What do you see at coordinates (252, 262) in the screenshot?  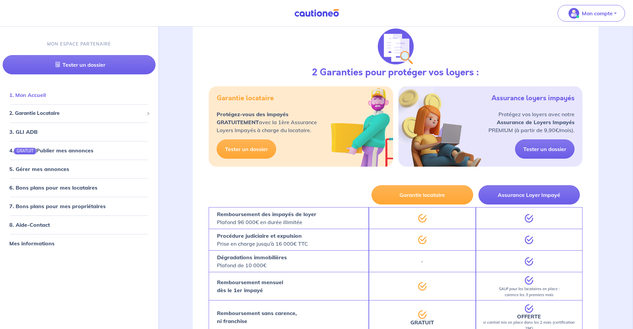 I see `p: Plafond de 10 000€` at bounding box center [252, 262].